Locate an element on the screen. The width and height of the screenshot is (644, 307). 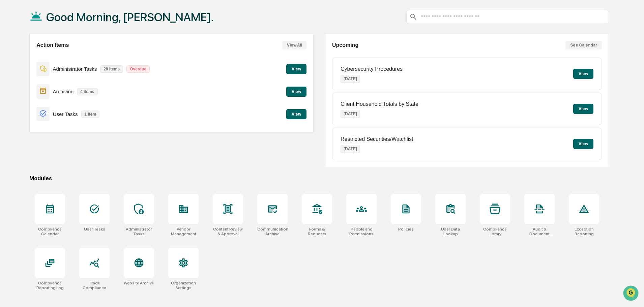
div: Content Review & Approval is located at coordinates (228, 232).